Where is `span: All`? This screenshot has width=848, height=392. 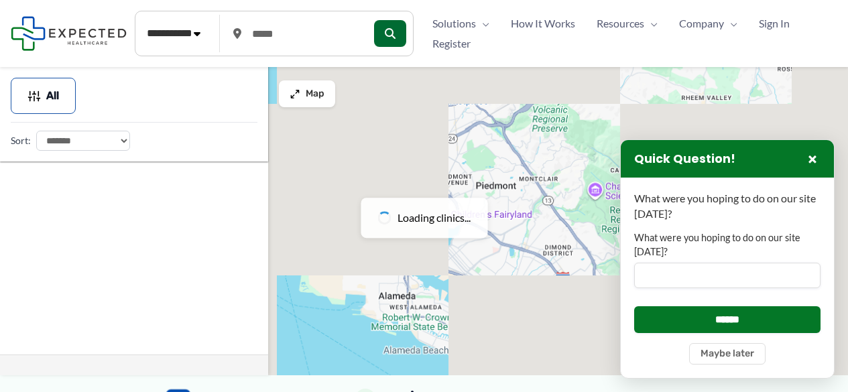 span: All is located at coordinates (52, 96).